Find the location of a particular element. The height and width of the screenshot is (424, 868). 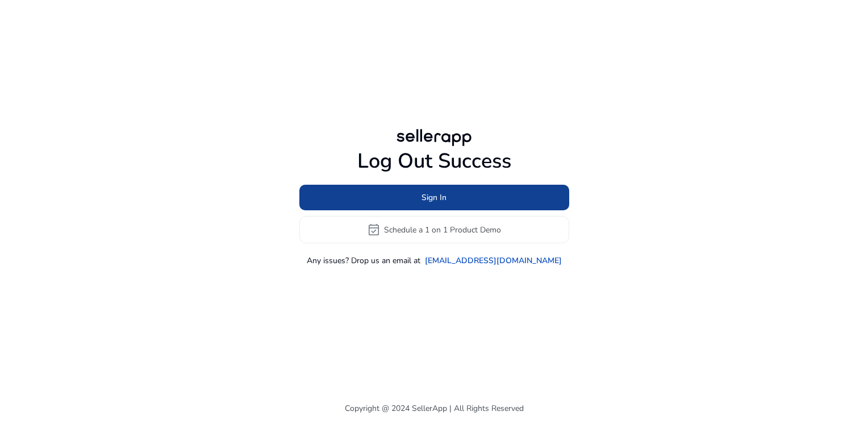

span: event_available is located at coordinates (373, 229).